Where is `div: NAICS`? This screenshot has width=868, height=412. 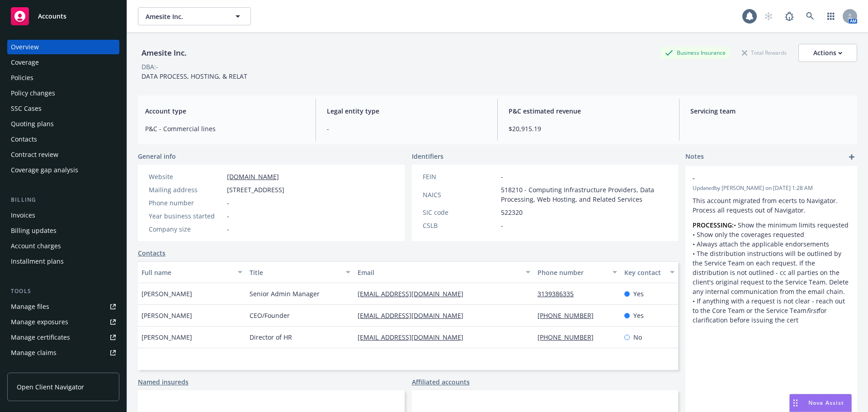
div: NAICS is located at coordinates (460, 195).